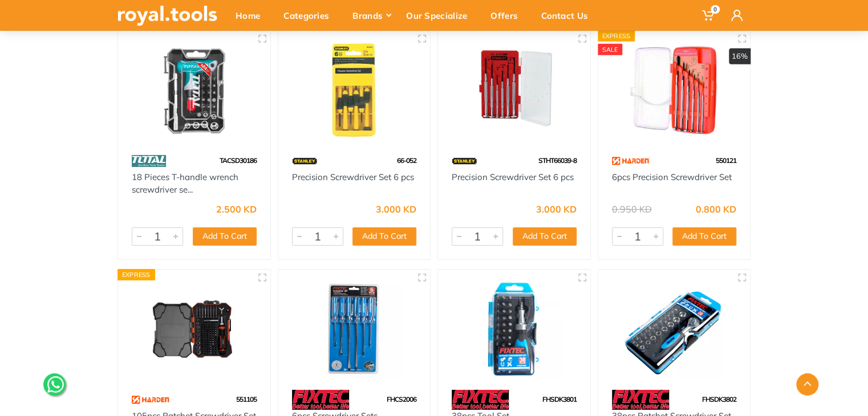 This screenshot has width=868, height=416. Describe the element at coordinates (402, 399) in the screenshot. I see `span: FHCS2006` at that location.